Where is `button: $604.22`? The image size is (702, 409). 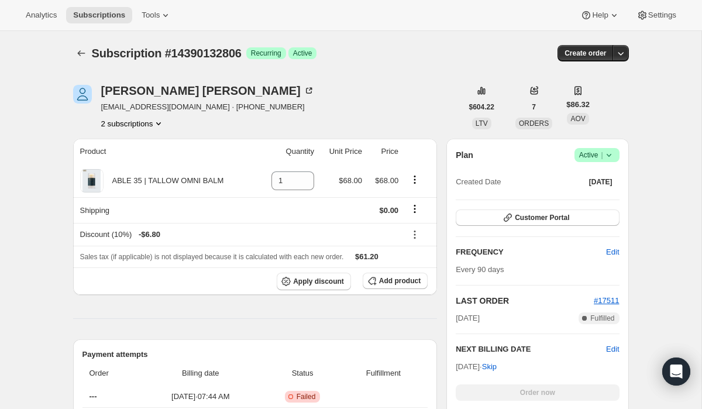
button: $604.22 is located at coordinates (481, 107).